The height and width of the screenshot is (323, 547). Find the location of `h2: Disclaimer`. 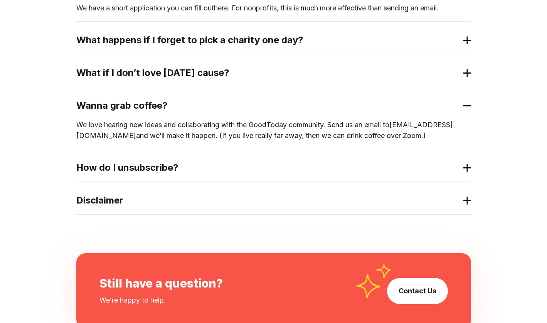

h2: Disclaimer is located at coordinates (267, 200).